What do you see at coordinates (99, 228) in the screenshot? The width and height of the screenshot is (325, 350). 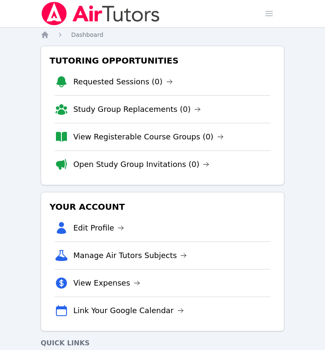 I see `a: Edit Profile` at bounding box center [99, 228].